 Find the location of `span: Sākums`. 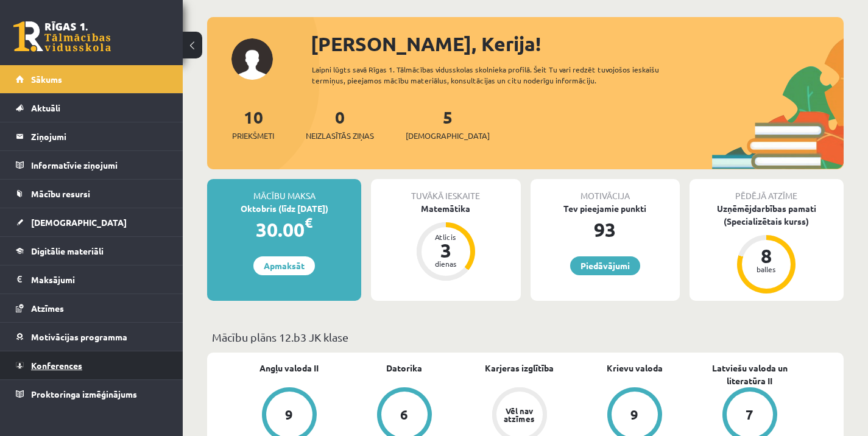

span: Sākums is located at coordinates (46, 79).